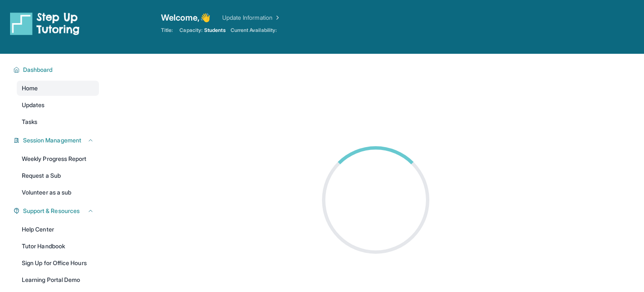  I want to click on a: Volunteer as a sub, so click(58, 192).